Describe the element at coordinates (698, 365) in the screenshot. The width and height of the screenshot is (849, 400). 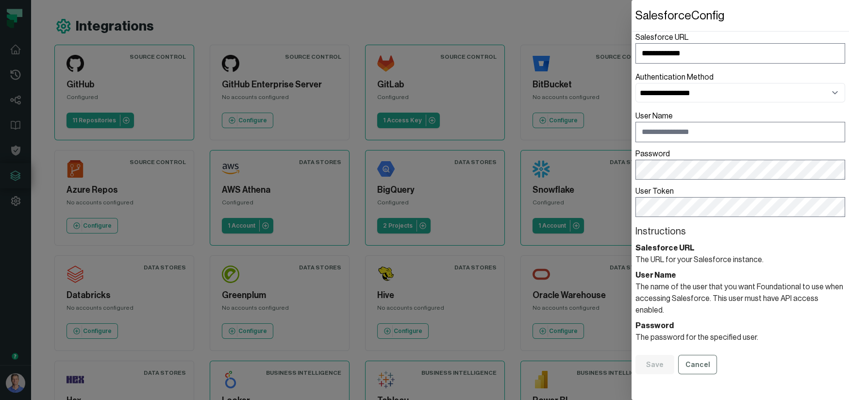
I see `button: Cancel` at that location.